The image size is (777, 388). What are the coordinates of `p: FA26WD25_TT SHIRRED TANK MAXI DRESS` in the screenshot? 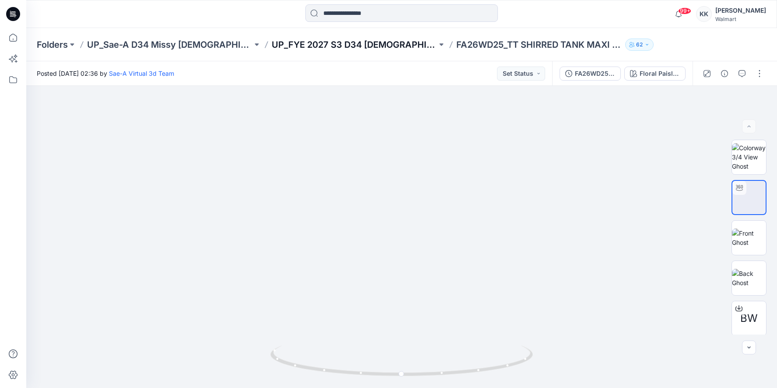 It's located at (539, 45).